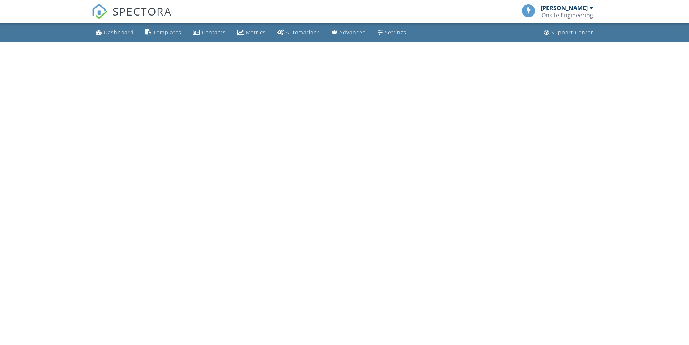 This screenshot has height=345, width=689. What do you see at coordinates (572, 32) in the screenshot?
I see `div: Support Center` at bounding box center [572, 32].